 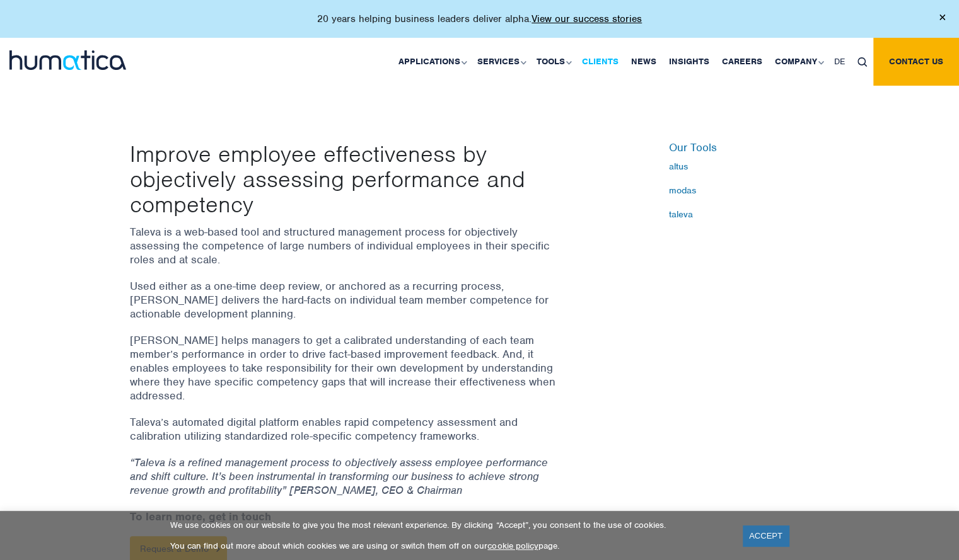 I want to click on a: Company, so click(x=798, y=62).